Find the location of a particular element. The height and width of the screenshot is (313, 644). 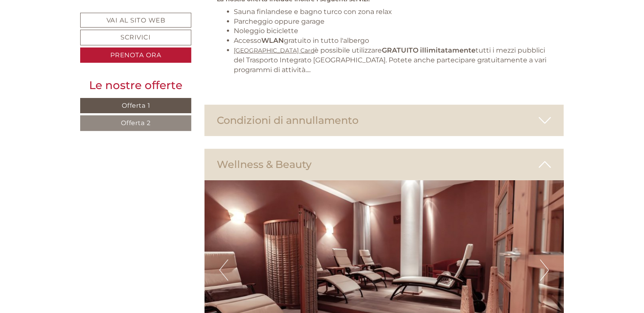

div: Lei is located at coordinates (255, 55).